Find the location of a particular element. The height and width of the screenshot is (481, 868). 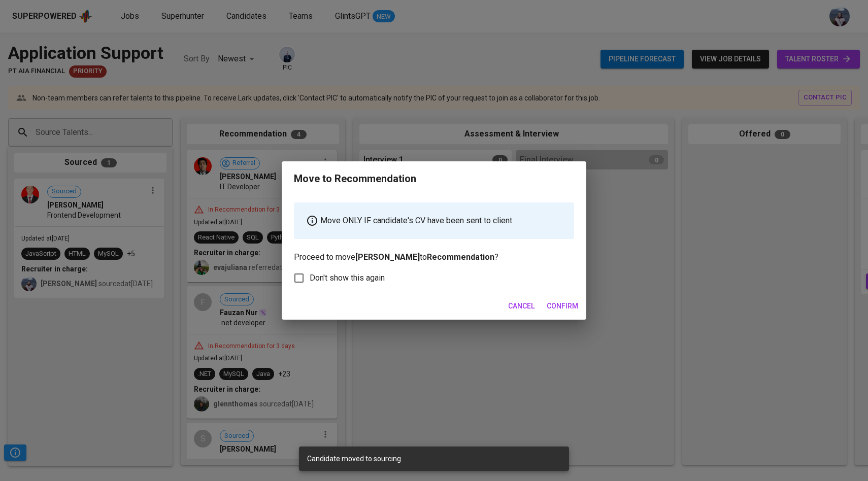

button: Confirm is located at coordinates (562, 306).